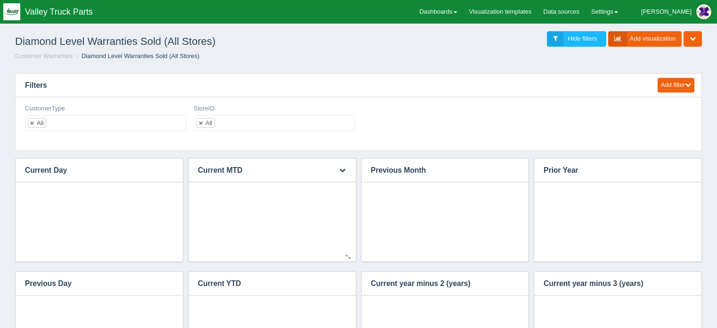 This screenshot has height=328, width=717. I want to click on h1: Diamond Level Warranties Sold (All Stores), so click(187, 41).